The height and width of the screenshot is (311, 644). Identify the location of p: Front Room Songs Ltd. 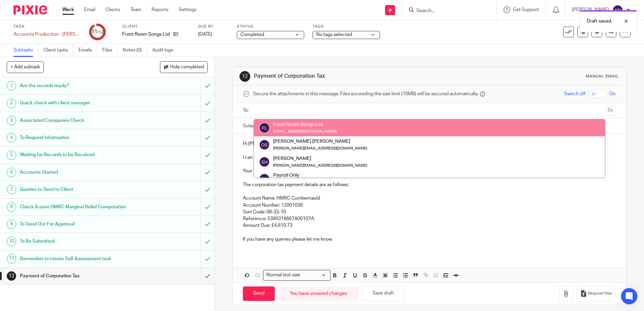
(146, 34).